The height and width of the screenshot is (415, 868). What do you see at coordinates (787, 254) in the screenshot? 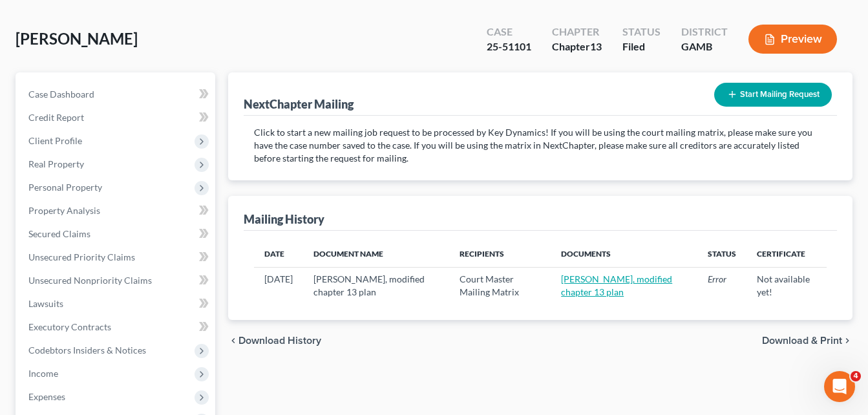
I see `th: Certificate` at bounding box center [787, 254].